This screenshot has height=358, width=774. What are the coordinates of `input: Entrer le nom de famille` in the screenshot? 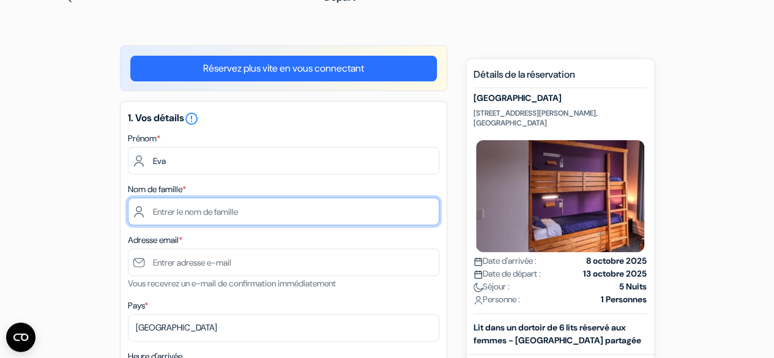 It's located at (283, 211).